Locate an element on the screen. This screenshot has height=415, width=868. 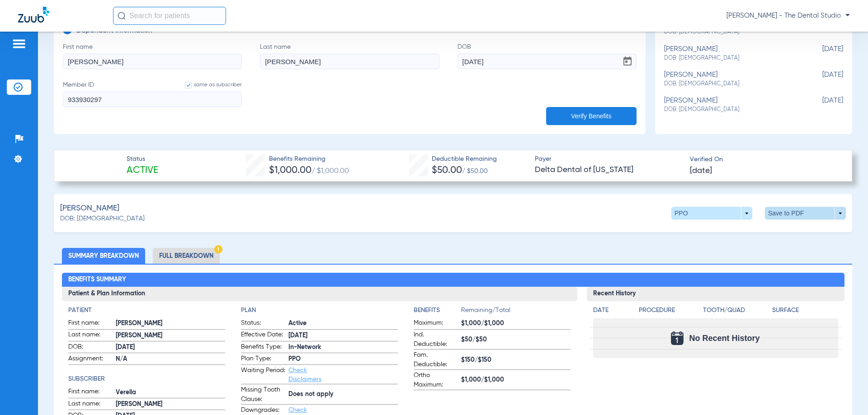
span: $1,000.00 is located at coordinates (290, 171).